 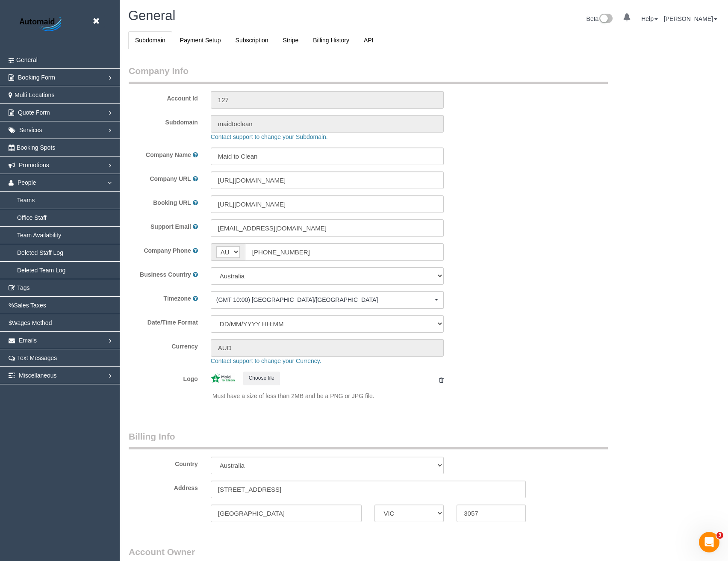 What do you see at coordinates (327, 300) in the screenshot?
I see `ol: Choose Timezone` at bounding box center [327, 300].